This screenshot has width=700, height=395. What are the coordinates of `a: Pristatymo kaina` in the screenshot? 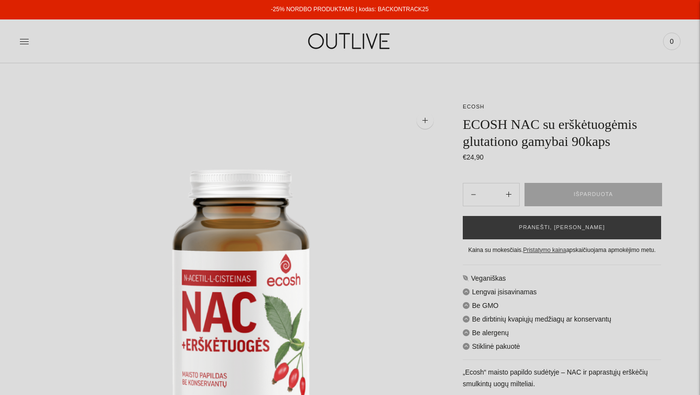 It's located at (545, 250).